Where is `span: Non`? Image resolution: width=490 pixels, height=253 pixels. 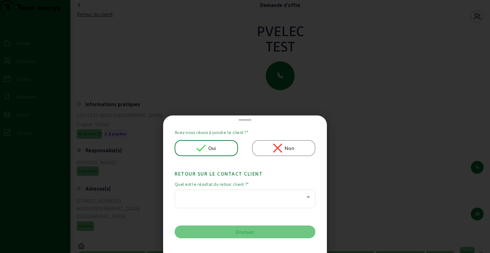
span: Non is located at coordinates (290, 148).